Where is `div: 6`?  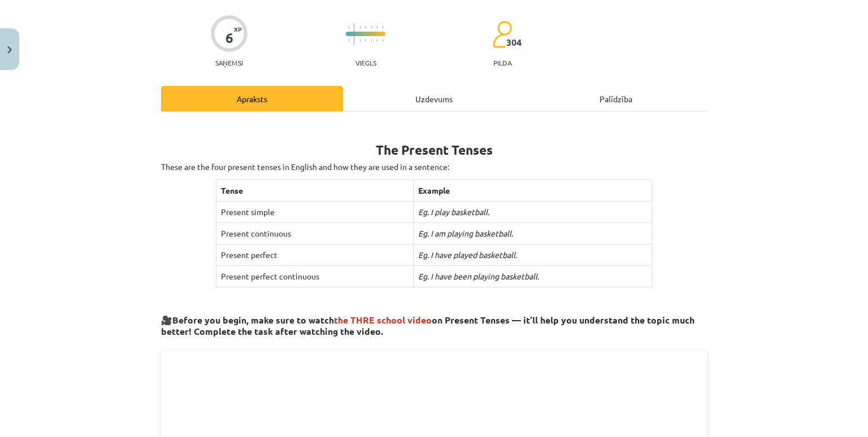
div: 6 is located at coordinates (229, 38).